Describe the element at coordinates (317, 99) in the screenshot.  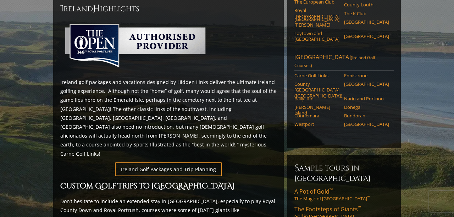
I see `a: Ballyliffin` at that location.